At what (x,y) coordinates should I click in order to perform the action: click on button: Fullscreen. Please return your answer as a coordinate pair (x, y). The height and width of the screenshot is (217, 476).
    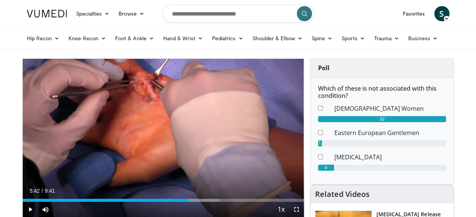
    Looking at the image, I should click on (297, 209).